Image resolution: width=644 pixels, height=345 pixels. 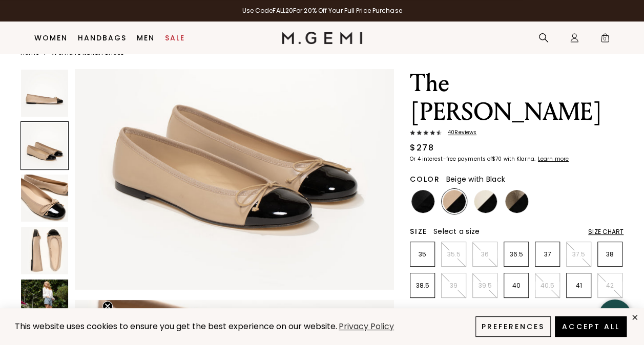 I want to click on span: 40 Review s, so click(x=459, y=133).